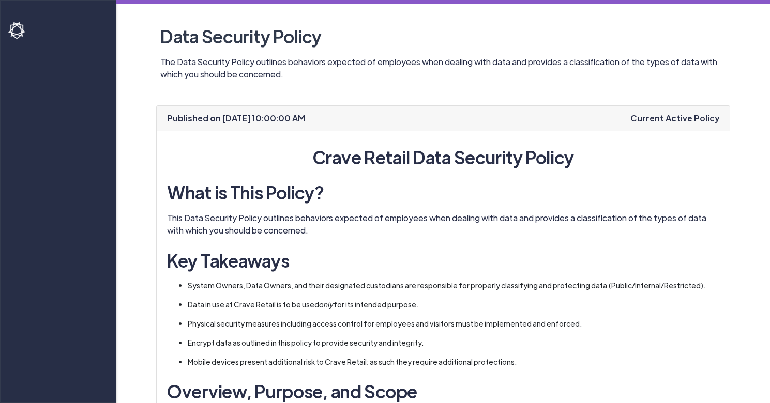 The width and height of the screenshot is (770, 403). What do you see at coordinates (443, 224) in the screenshot?
I see `p: This Data Security Policy outlines behaviors expected of employees when dealing with data and pro...` at bounding box center [443, 224].